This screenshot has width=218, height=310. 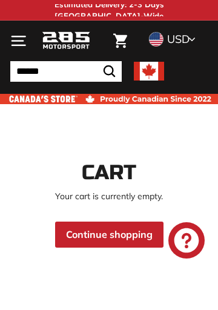 What do you see at coordinates (109, 172) in the screenshot?
I see `h1: Cart` at bounding box center [109, 172].